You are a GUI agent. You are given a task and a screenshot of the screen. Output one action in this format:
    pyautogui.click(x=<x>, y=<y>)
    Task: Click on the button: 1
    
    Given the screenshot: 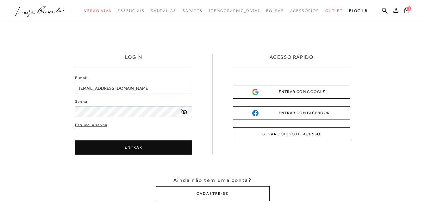 What is the action you would take?
    pyautogui.click(x=407, y=11)
    